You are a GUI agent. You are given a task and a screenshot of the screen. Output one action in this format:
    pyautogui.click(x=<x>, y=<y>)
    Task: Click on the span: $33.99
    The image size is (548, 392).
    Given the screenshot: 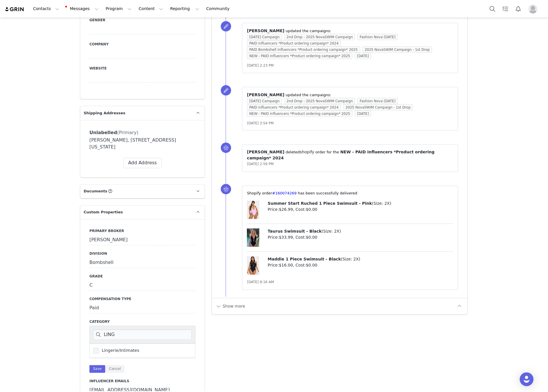 What is the action you would take?
    pyautogui.click(x=286, y=238)
    